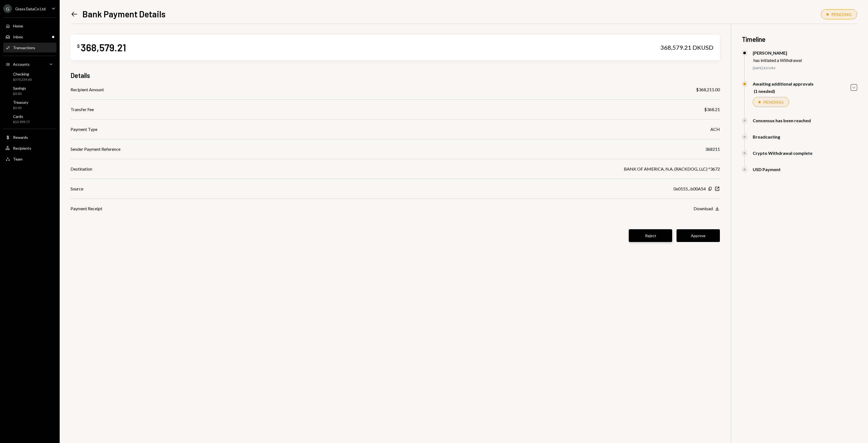 The height and width of the screenshot is (443, 868). I want to click on div: Savings, so click(19, 88).